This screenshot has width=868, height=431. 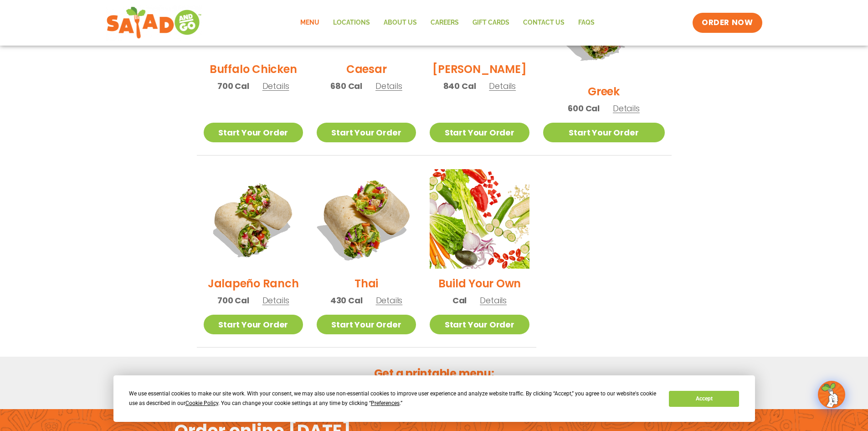 What do you see at coordinates (831, 394) in the screenshot?
I see `img: wpChatIcon` at bounding box center [831, 394].